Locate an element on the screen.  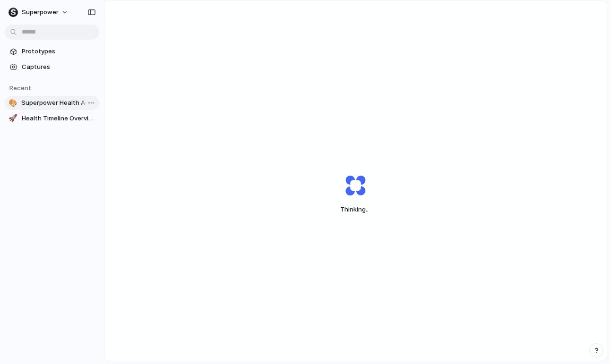
a: Captures is located at coordinates (52, 67).